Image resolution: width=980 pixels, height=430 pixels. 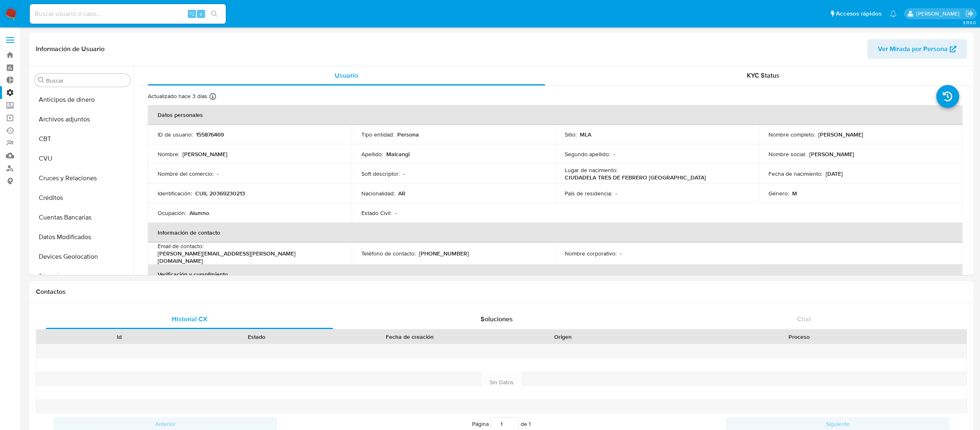 I want to click on p: Ocupación :, so click(x=172, y=213).